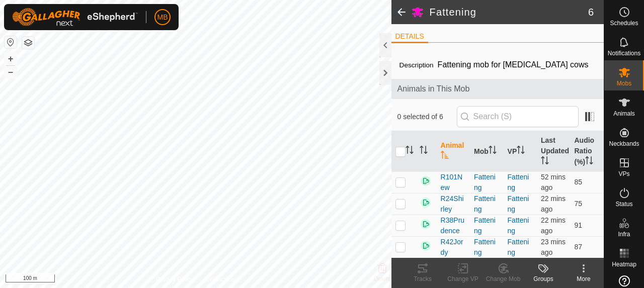  I want to click on span: R101New, so click(454, 182).